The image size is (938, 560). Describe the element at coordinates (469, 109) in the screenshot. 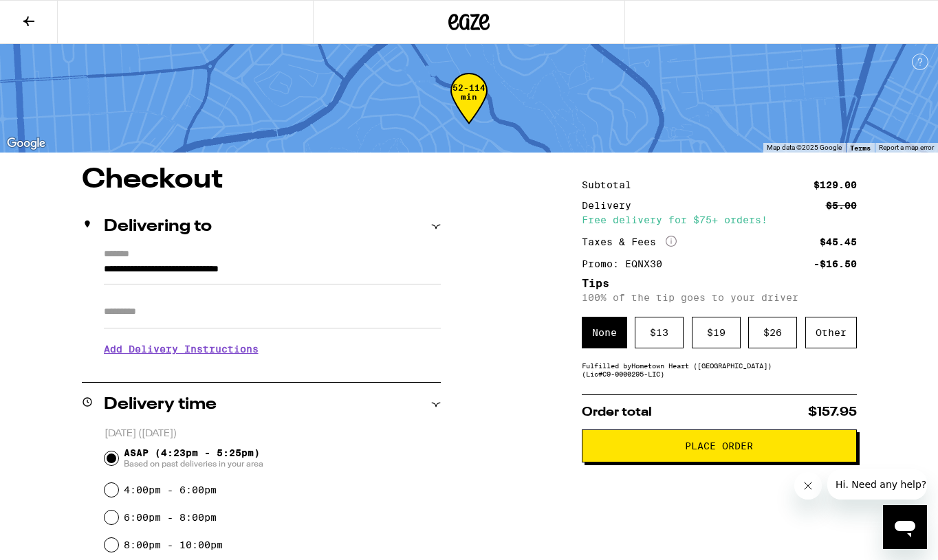

I see `div: 52-114 min` at that location.